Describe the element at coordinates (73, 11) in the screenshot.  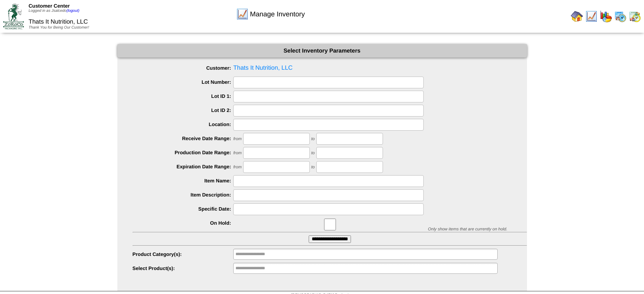
I see `a: (logout)` at that location.